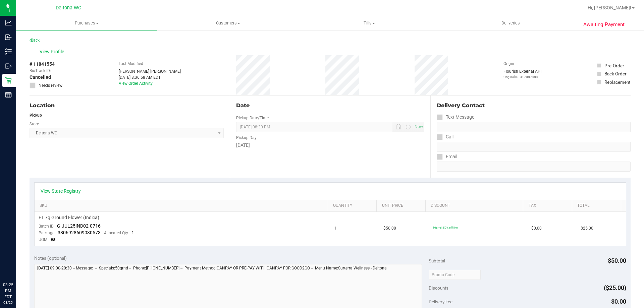  What do you see at coordinates (8, 66) in the screenshot?
I see `inline-svg: Outbound` at bounding box center [8, 66].